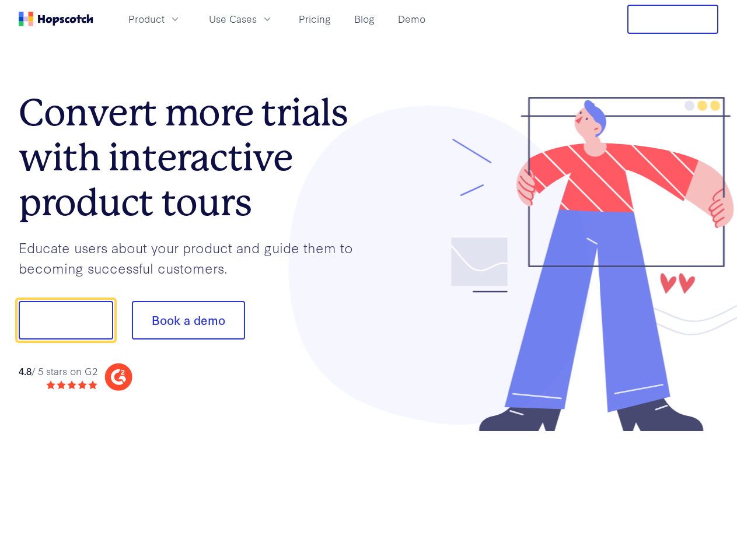 This screenshot has height=560, width=737. I want to click on a: Blog, so click(364, 19).